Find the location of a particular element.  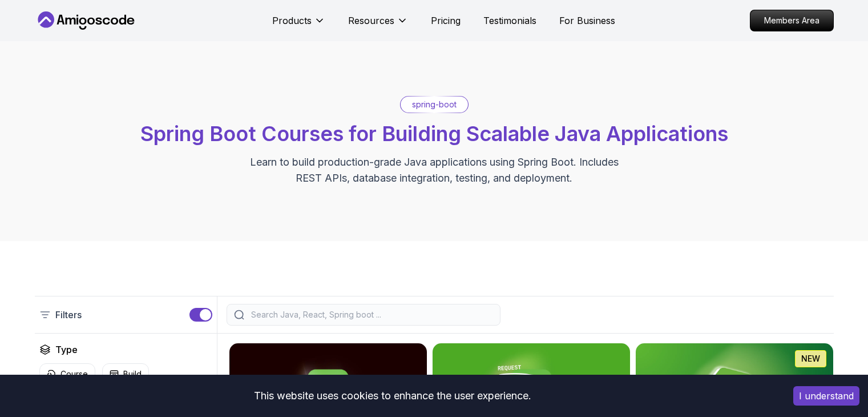

p: Members Area is located at coordinates (792, 20).